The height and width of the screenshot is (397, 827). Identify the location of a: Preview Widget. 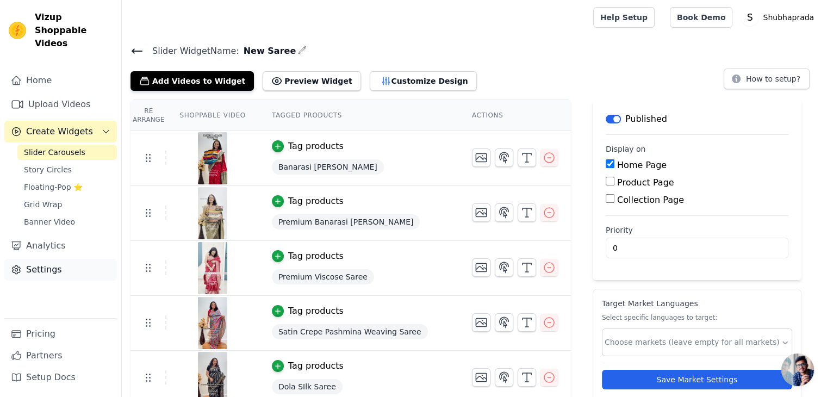
(312, 81).